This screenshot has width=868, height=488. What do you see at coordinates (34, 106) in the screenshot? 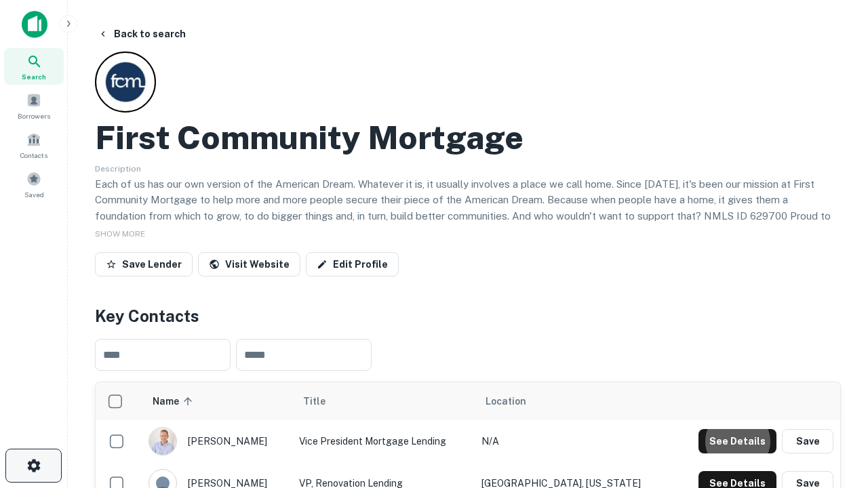
I see `a: Borrowers` at bounding box center [34, 106].